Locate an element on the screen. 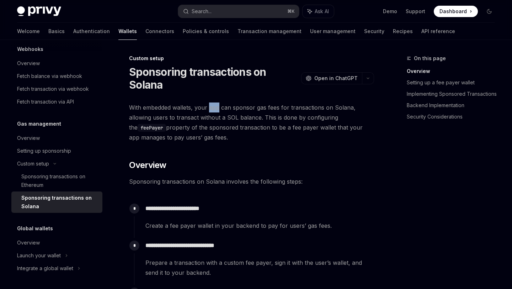  a: Connectors is located at coordinates (160, 31).